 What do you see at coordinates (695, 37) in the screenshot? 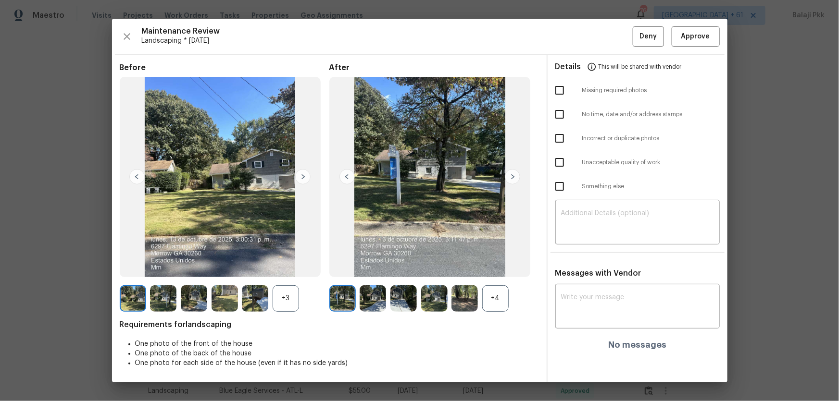
I see `span: Approve` at bounding box center [695, 37].